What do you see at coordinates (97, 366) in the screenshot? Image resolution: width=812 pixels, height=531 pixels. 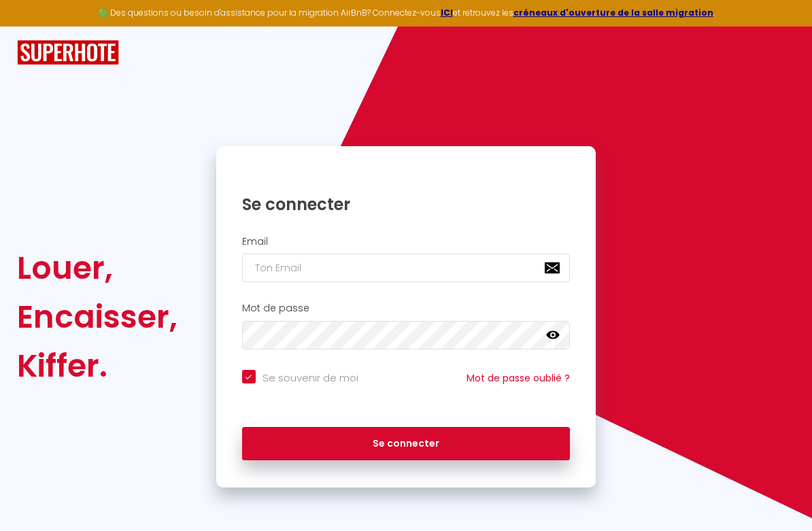 I see `div: Kiffer.` at bounding box center [97, 366].